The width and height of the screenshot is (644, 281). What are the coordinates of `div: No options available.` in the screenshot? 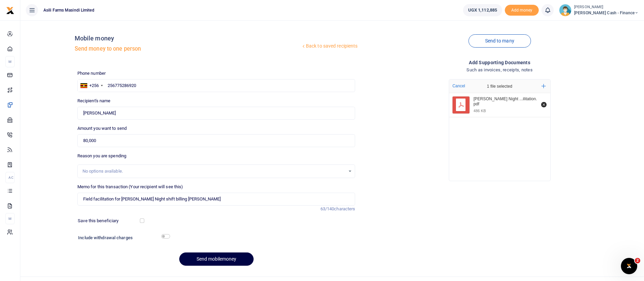 It's located at (214, 171).